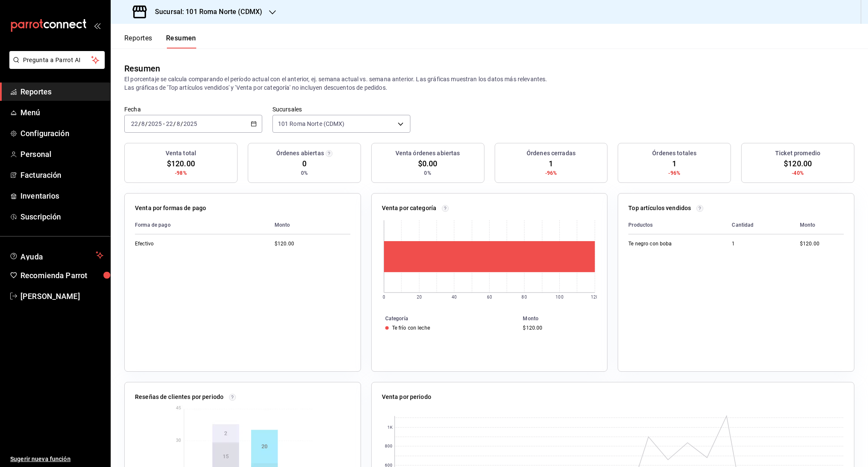 Image resolution: width=868 pixels, height=467 pixels. I want to click on text: 80, so click(524, 297).